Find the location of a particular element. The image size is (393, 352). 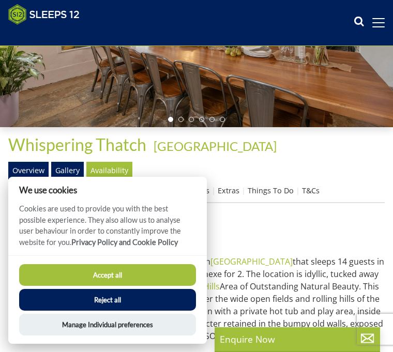

a: Gallery is located at coordinates (67, 171).